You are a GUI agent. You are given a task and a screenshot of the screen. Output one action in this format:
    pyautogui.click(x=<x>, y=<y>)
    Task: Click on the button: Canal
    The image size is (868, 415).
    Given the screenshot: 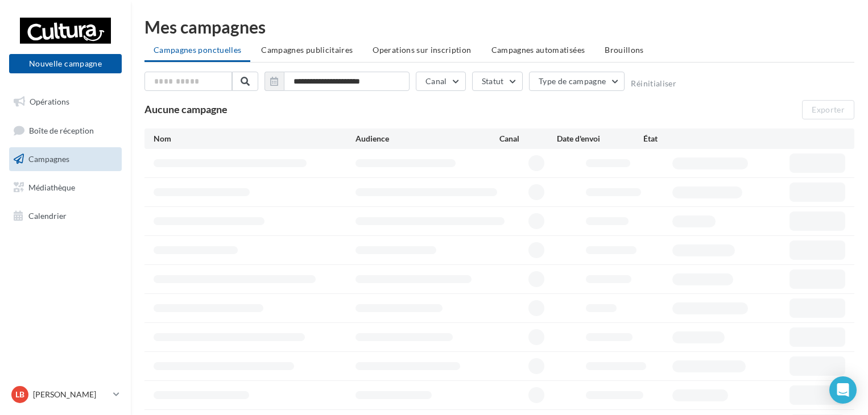 What is the action you would take?
    pyautogui.click(x=441, y=82)
    